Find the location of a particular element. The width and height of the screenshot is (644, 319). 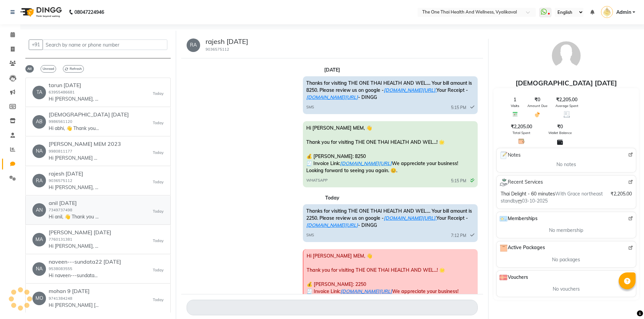

span: Average Spent is located at coordinates (567, 106).